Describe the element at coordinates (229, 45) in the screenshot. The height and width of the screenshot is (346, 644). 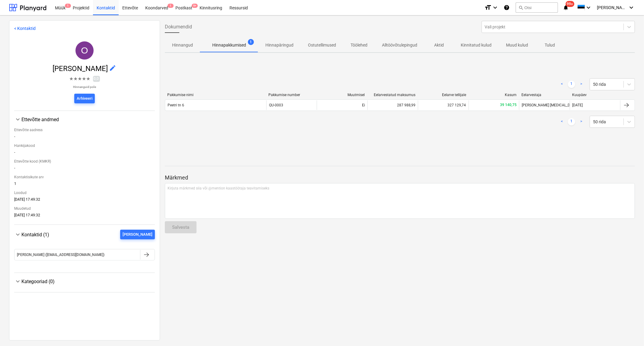
I see `p: Hinnapakkumised` at that location.